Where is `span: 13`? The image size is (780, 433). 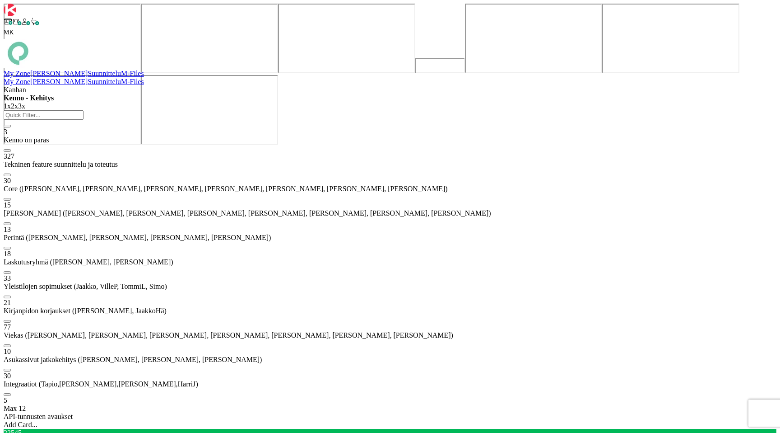 span: 13 is located at coordinates (7, 229).